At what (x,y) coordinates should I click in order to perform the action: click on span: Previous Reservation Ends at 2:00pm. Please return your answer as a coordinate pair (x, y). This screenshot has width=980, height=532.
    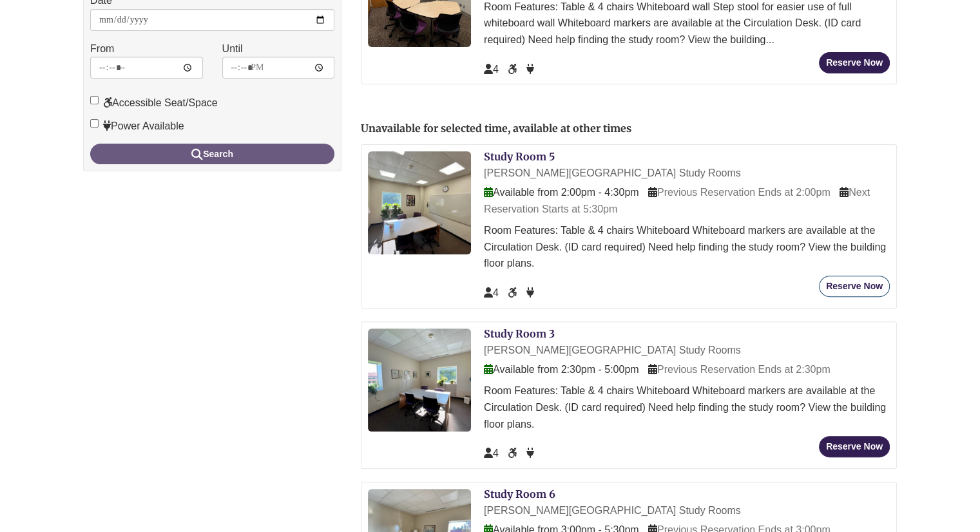
    Looking at the image, I should click on (739, 192).